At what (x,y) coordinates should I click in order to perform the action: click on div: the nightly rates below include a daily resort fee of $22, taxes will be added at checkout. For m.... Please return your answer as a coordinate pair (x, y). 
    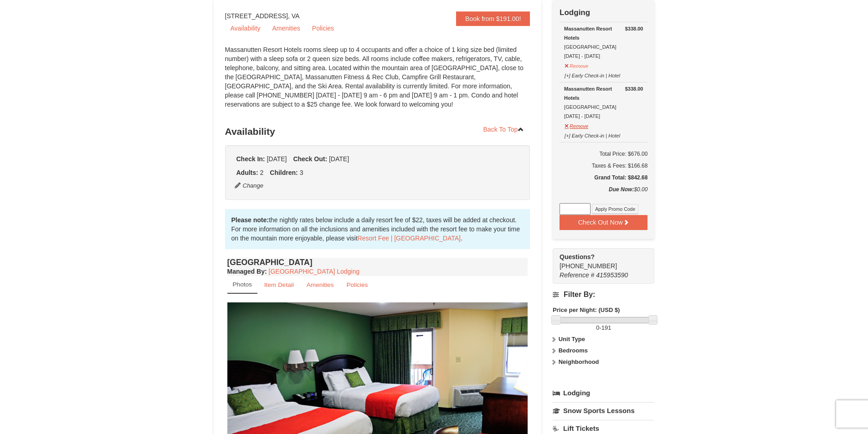
    Looking at the image, I should click on (378, 229).